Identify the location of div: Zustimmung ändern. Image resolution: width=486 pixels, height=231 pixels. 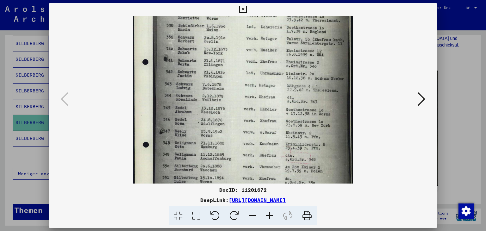
(466, 211).